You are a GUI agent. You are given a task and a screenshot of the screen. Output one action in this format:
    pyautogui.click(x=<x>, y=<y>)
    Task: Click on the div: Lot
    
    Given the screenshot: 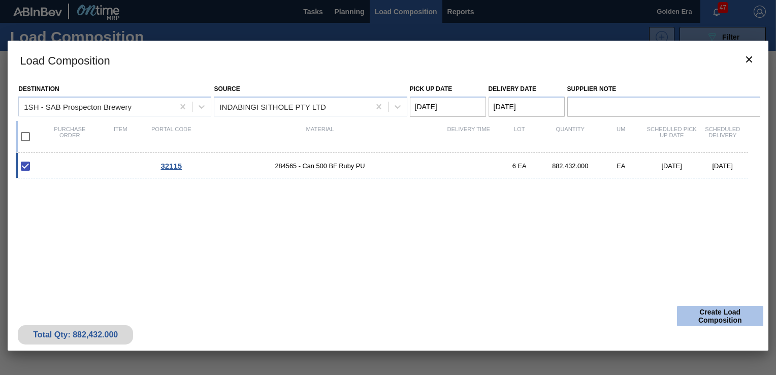 What is the action you would take?
    pyautogui.click(x=519, y=137)
    